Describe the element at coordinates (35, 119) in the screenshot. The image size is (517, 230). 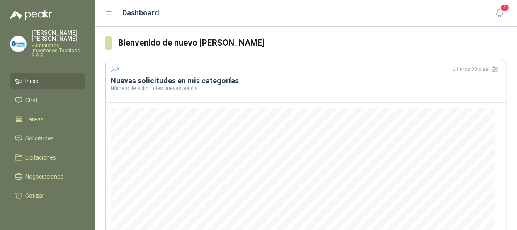
I see `span: Tareas` at that location.